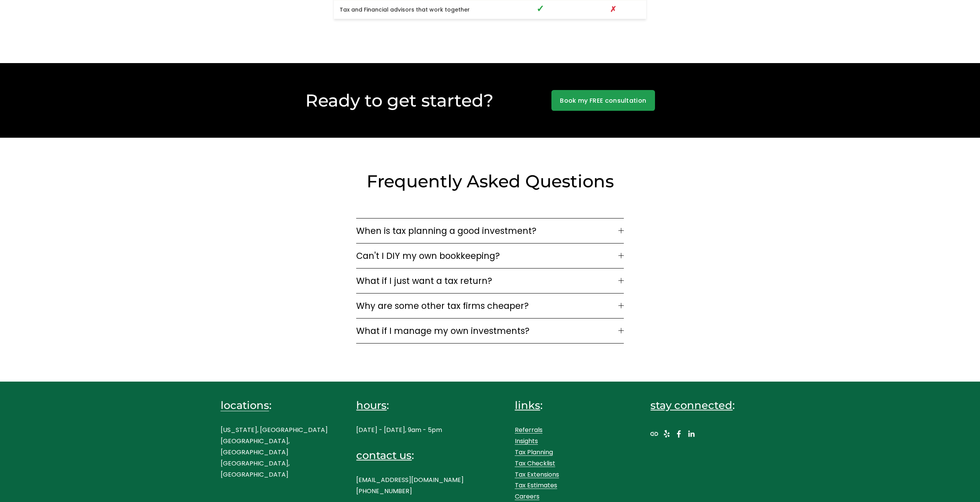  Describe the element at coordinates (490, 181) in the screenshot. I see `h2: Frequently Asked Questions` at that location.